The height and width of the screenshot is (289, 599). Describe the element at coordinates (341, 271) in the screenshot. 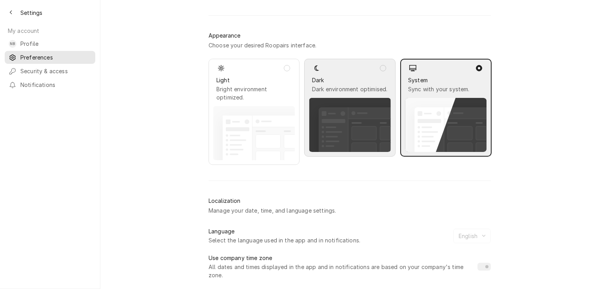

I see `span: All dates and times displayed in the app and in notifications are based on your company's time zone.` at that location.